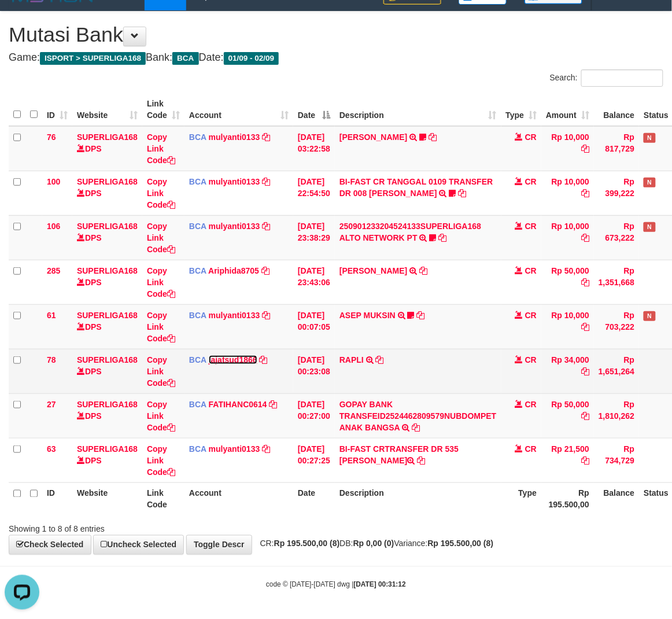 The image size is (672, 619). I want to click on td: Rp 1,810,262, so click(616, 415).